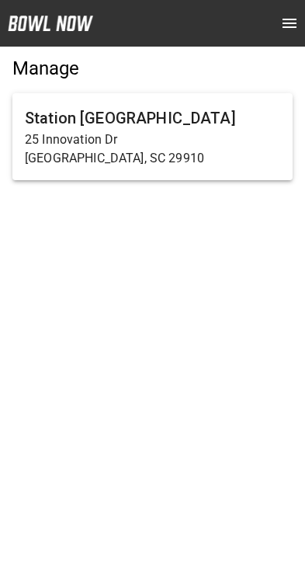 The height and width of the screenshot is (588, 305). I want to click on img: logo, so click(50, 23).